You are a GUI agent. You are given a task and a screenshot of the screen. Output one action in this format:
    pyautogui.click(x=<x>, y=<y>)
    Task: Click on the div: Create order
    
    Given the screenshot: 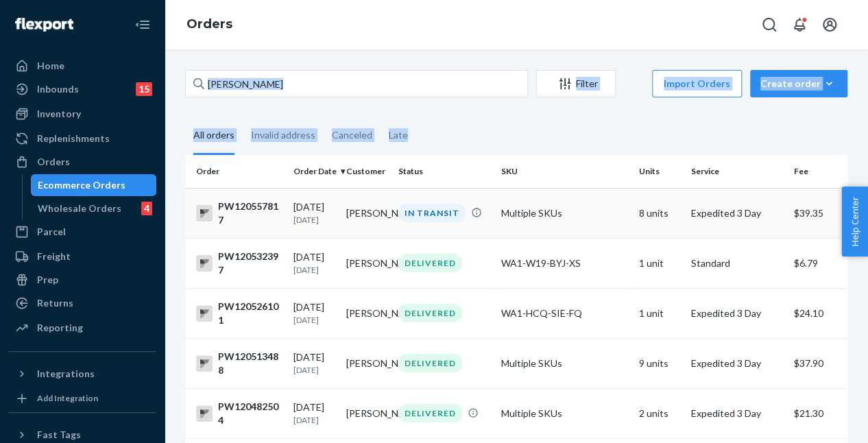 What is the action you would take?
    pyautogui.click(x=799, y=84)
    